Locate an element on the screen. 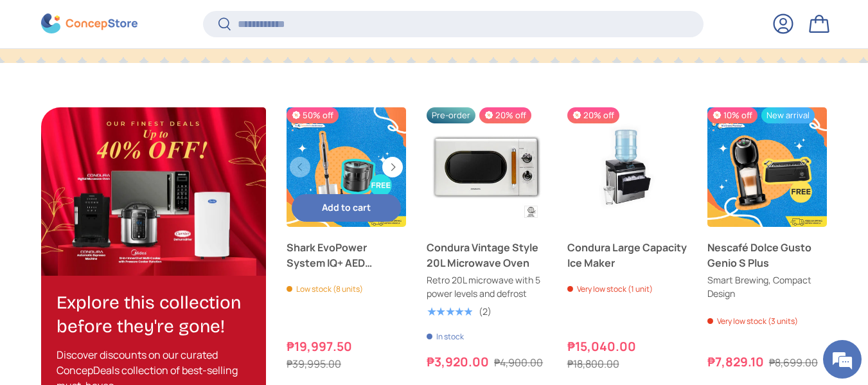 This screenshot has width=868, height=385. span: 10% off is located at coordinates (733, 115).